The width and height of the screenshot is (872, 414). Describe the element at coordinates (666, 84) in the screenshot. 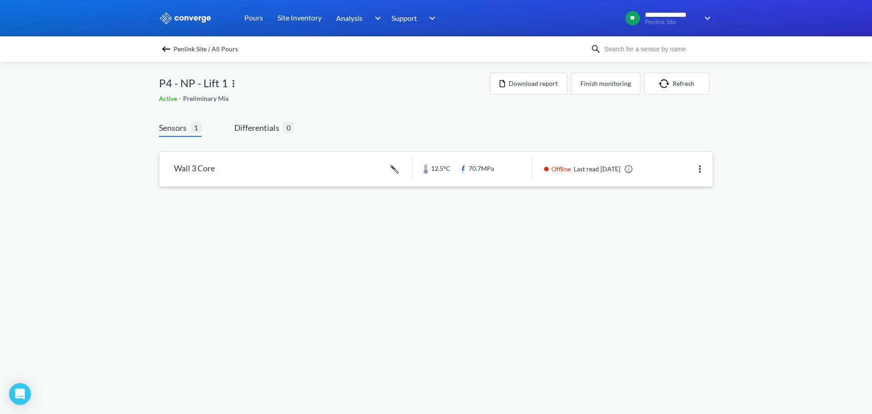

I see `img: icon-refresh.svg` at that location.